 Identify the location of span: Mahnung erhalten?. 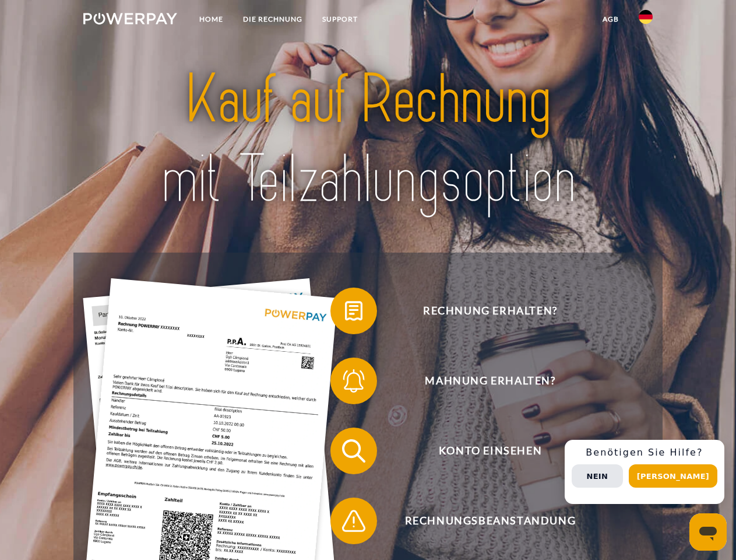
(490, 381).